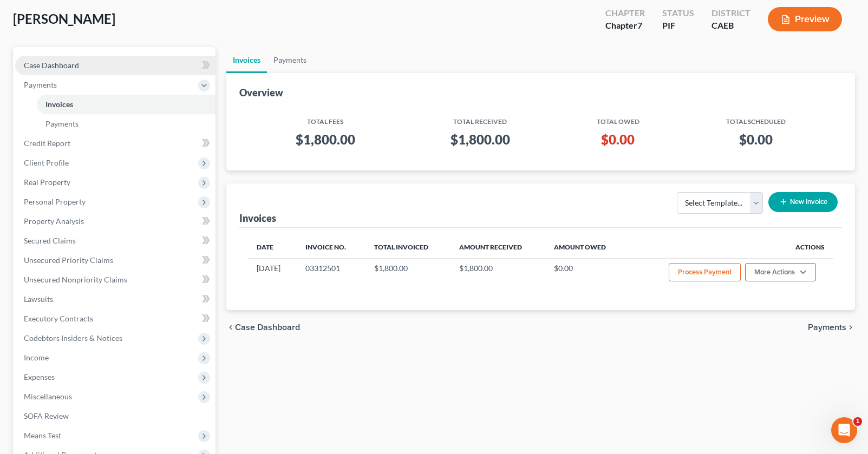 The image size is (868, 454). Describe the element at coordinates (639, 25) in the screenshot. I see `span: 7` at that location.